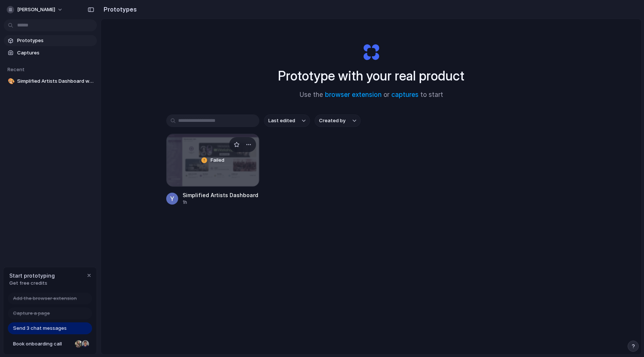  Describe the element at coordinates (40, 328) in the screenshot. I see `span: Send 3 chat messages` at that location.